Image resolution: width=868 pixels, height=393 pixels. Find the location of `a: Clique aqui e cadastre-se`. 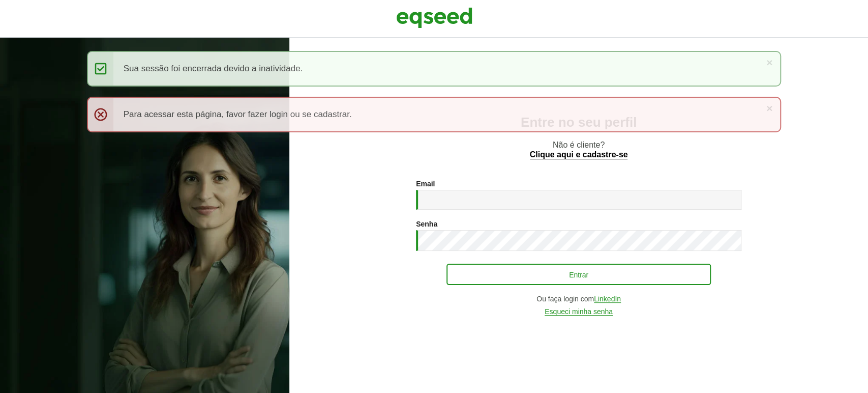

a: Clique aqui e cadastre-se is located at coordinates (579, 155).